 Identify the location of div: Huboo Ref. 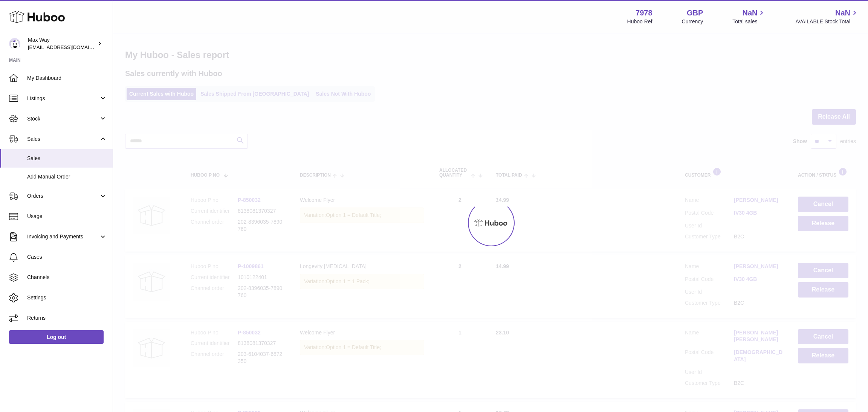
(639, 22).